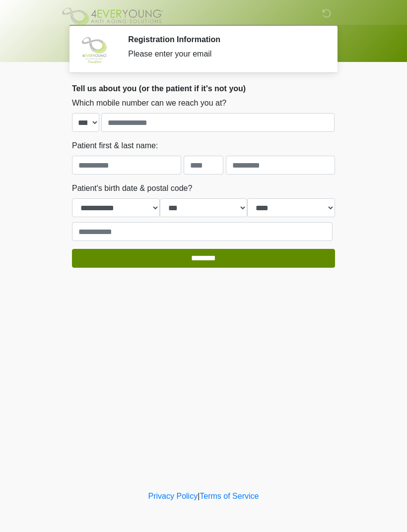 The image size is (407, 532). What do you see at coordinates (224, 55) in the screenshot?
I see `div: Please enter your email` at bounding box center [224, 55].